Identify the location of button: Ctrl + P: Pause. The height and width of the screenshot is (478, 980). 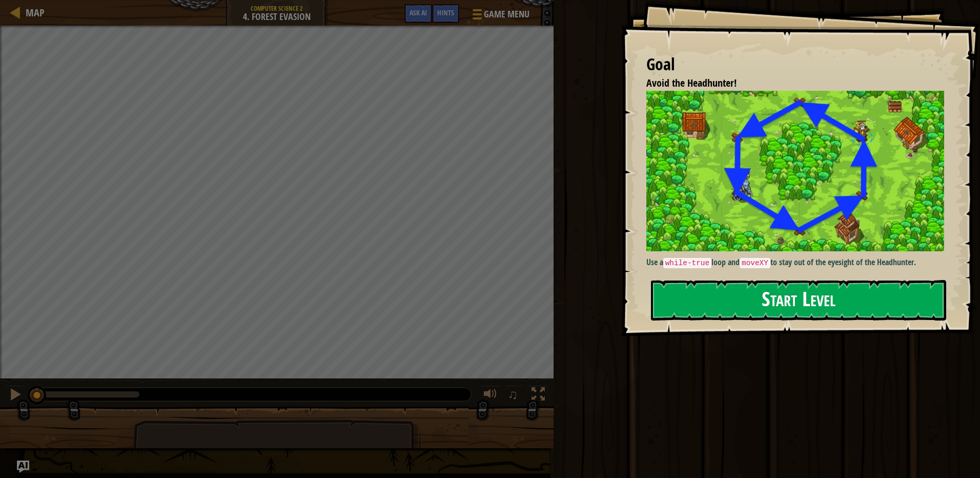
(16, 396).